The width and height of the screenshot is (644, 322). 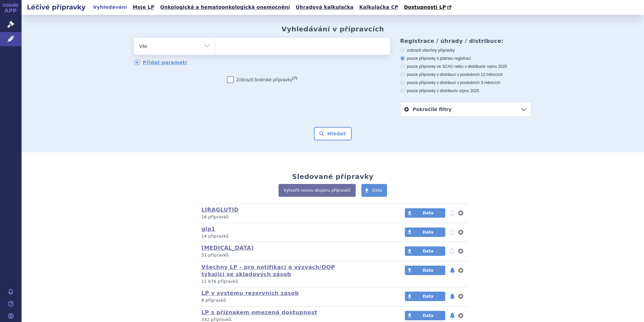 I want to click on label: zobrazit všechny přípravky, so click(x=466, y=50).